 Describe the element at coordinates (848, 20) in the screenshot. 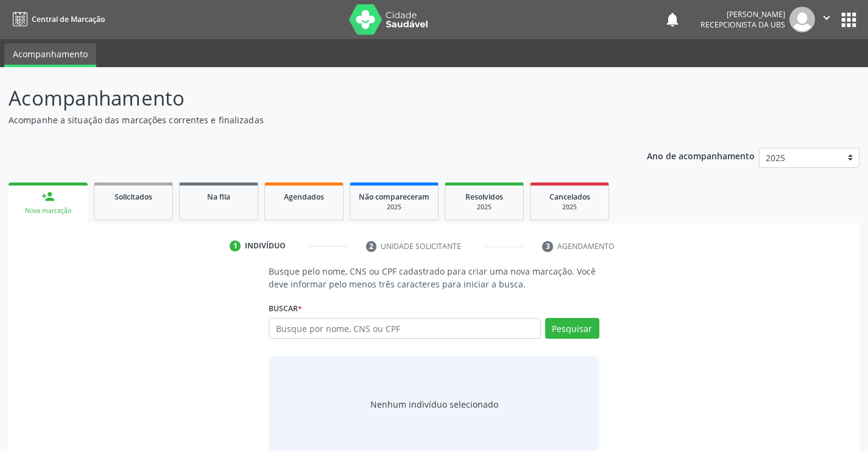

I see `button: apps` at that location.